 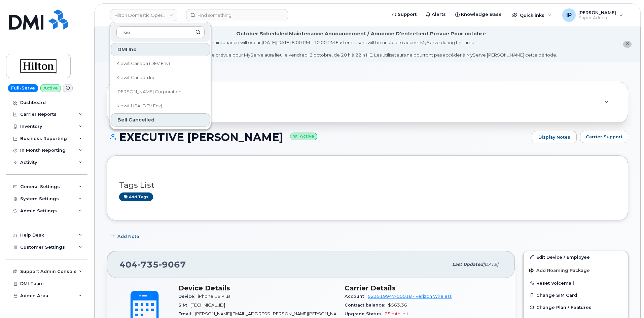 I want to click on span: Carrier Support, so click(x=604, y=137).